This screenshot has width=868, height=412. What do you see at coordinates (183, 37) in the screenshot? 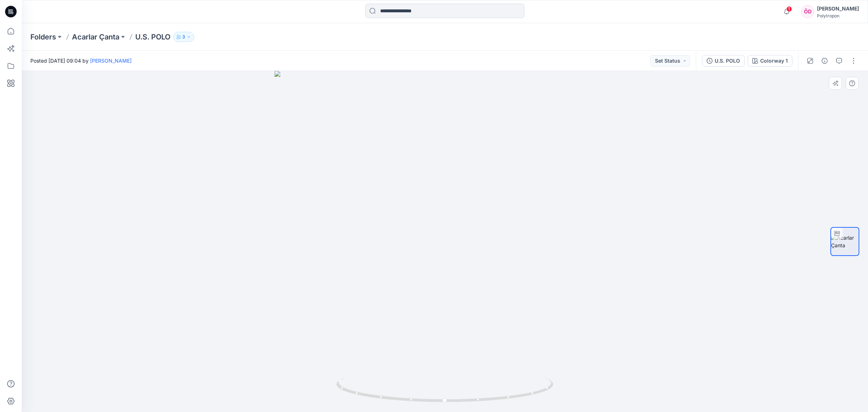
I see `p: 3` at bounding box center [183, 37].